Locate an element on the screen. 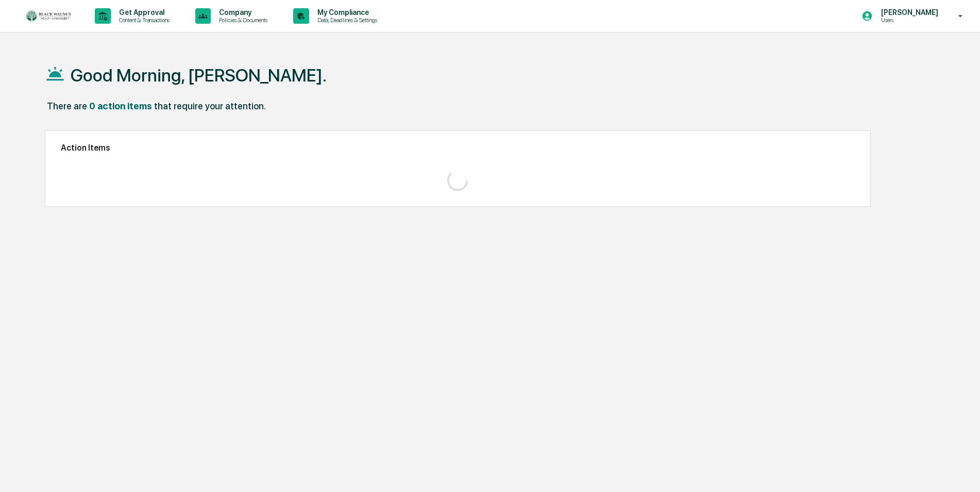 The width and height of the screenshot is (980, 492). div: 0 action items is located at coordinates (120, 106).